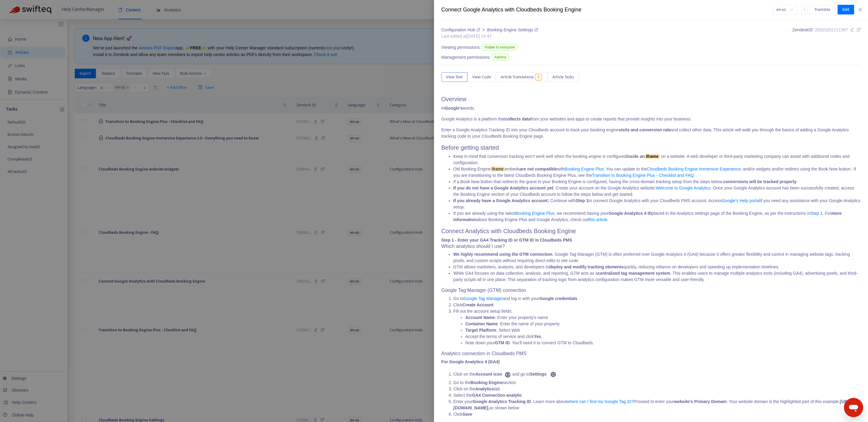  I want to click on a: Transition to Booking Engine Plus - Checklist and FAQ, so click(643, 175).